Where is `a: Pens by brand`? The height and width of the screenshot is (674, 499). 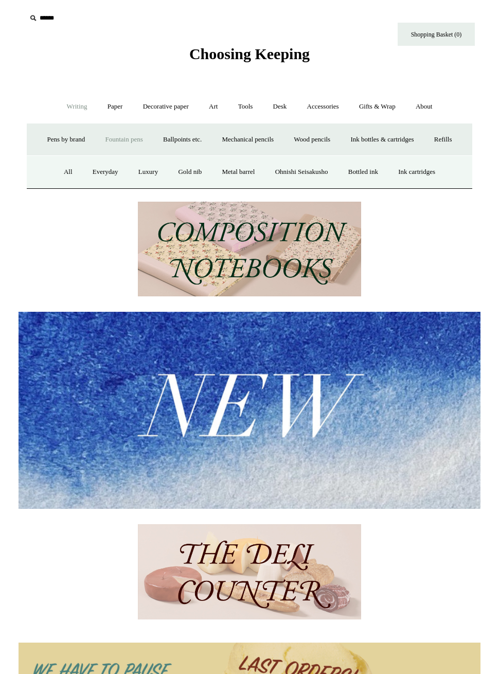
a: Pens by brand is located at coordinates (66, 140).